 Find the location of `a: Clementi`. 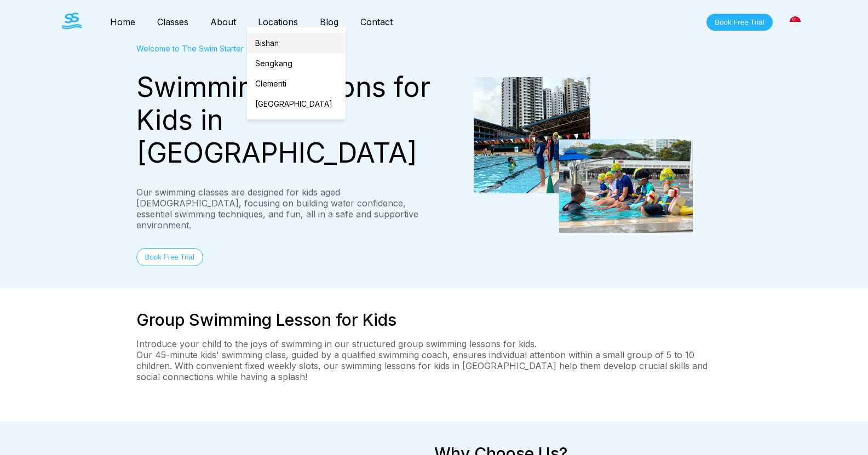

a: Clementi is located at coordinates (296, 83).